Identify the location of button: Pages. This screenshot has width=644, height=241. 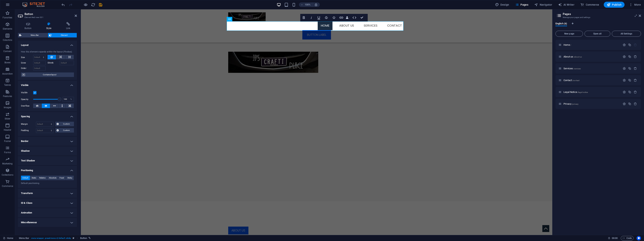
(522, 5).